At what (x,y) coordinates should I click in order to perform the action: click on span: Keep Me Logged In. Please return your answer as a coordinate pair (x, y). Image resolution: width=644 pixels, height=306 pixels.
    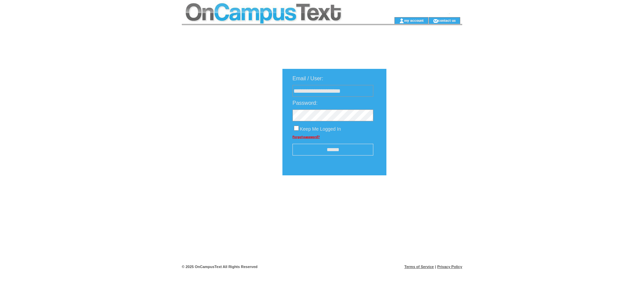
    Looking at the image, I should click on (320, 129).